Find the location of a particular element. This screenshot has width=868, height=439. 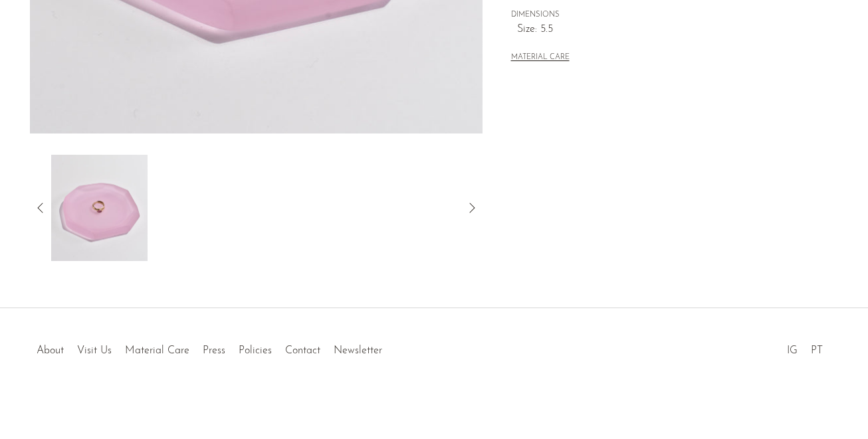

a: Contact is located at coordinates (302, 351).